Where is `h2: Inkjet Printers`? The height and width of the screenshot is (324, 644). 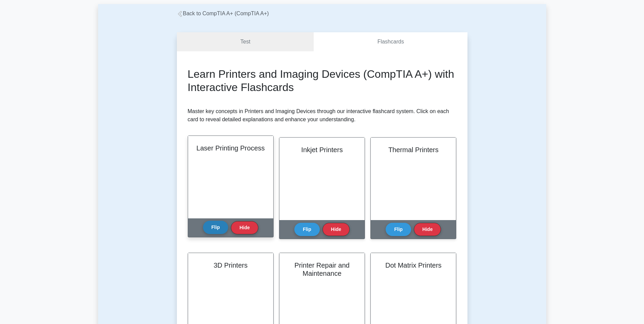 h2: Inkjet Printers is located at coordinates (322, 150).